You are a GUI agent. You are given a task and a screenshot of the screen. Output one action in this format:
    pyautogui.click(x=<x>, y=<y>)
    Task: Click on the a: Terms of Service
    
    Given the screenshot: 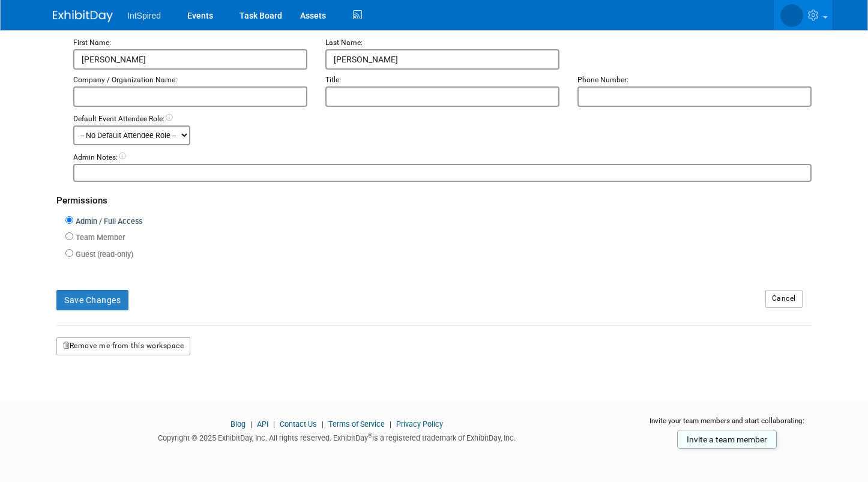 What is the action you would take?
    pyautogui.click(x=357, y=424)
    